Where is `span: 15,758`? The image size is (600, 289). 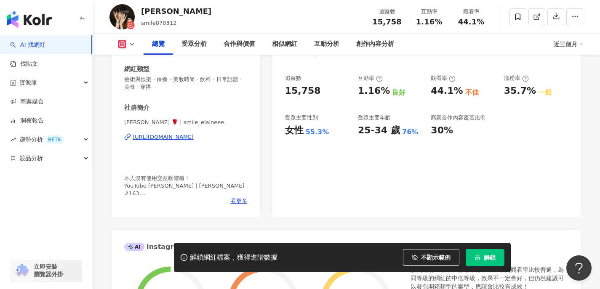
span: 15,758 is located at coordinates (386, 21).